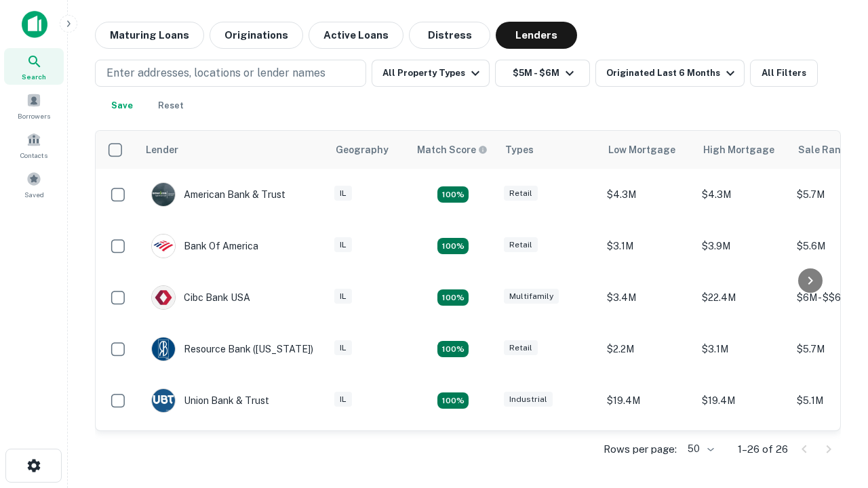 This screenshot has width=868, height=488. Describe the element at coordinates (640, 450) in the screenshot. I see `p: Rows per page:` at that location.